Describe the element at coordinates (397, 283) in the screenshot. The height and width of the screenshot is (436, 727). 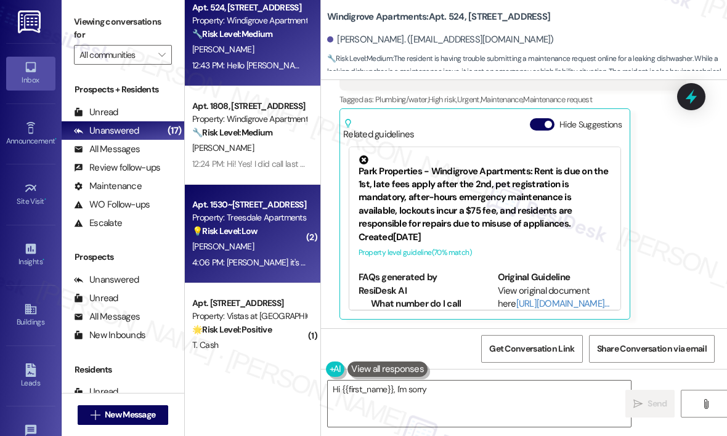
I see `b: FAQs generated by ResiDesk AI` at that location.